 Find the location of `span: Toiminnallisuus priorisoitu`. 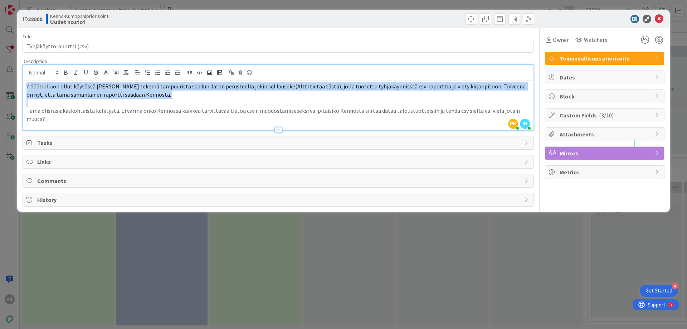

span: Toiminnallisuus priorisoitu is located at coordinates (605, 58).